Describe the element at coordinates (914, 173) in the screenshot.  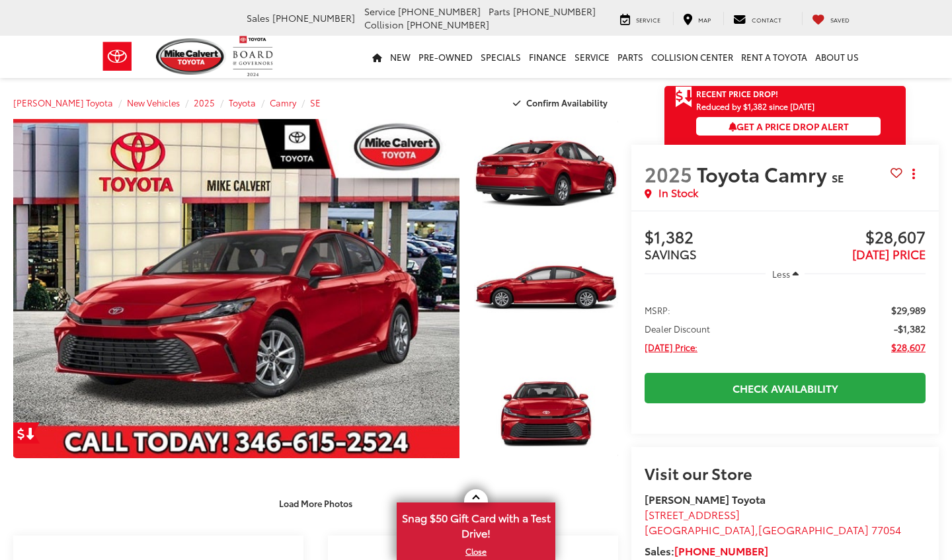
I see `span: dropdown dots` at that location.